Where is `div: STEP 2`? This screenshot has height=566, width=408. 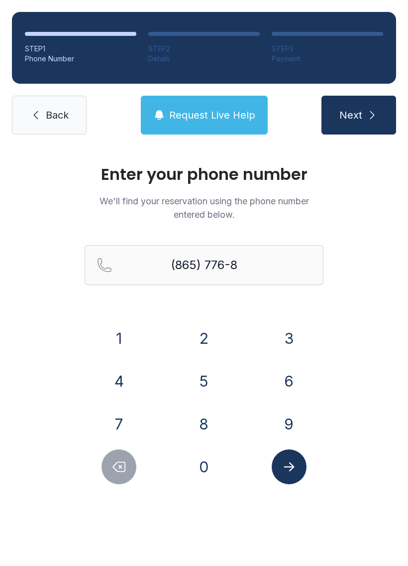 div: STEP 2 is located at coordinates (204, 49).